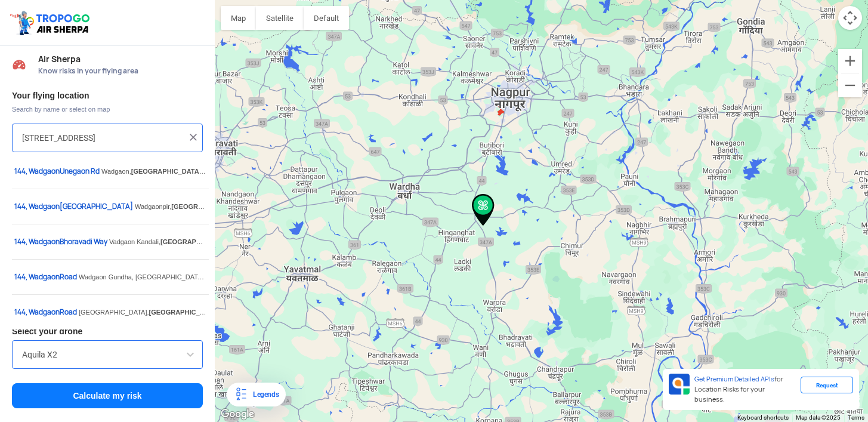 The height and width of the screenshot is (422, 868). I want to click on img: Premium APIs, so click(679, 383).